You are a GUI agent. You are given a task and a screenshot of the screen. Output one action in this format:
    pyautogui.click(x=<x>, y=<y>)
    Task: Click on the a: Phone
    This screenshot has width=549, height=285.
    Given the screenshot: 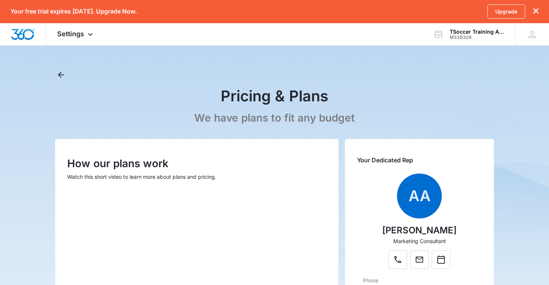 What is the action you would take?
    pyautogui.click(x=398, y=259)
    